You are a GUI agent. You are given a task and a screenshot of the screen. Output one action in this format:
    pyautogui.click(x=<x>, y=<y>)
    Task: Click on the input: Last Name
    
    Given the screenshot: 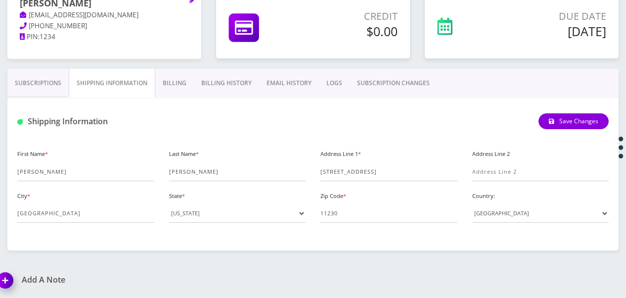 What is the action you would take?
    pyautogui.click(x=237, y=172)
    